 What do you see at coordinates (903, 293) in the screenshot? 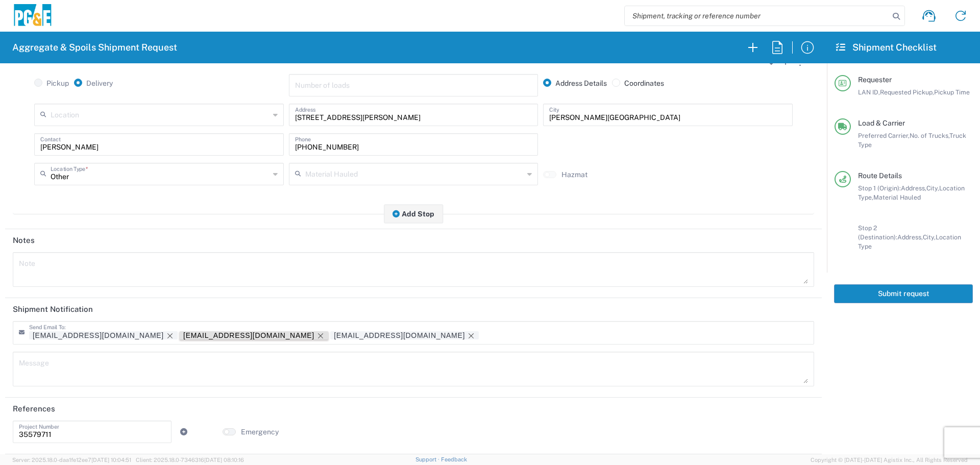
I see `button: Submit request` at bounding box center [903, 293].